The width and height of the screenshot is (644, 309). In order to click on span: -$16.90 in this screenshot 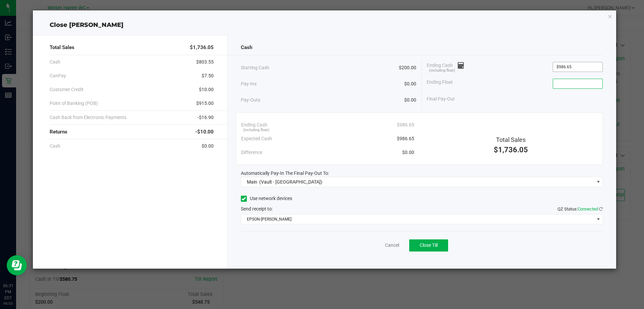, I will do `click(206, 117)`.